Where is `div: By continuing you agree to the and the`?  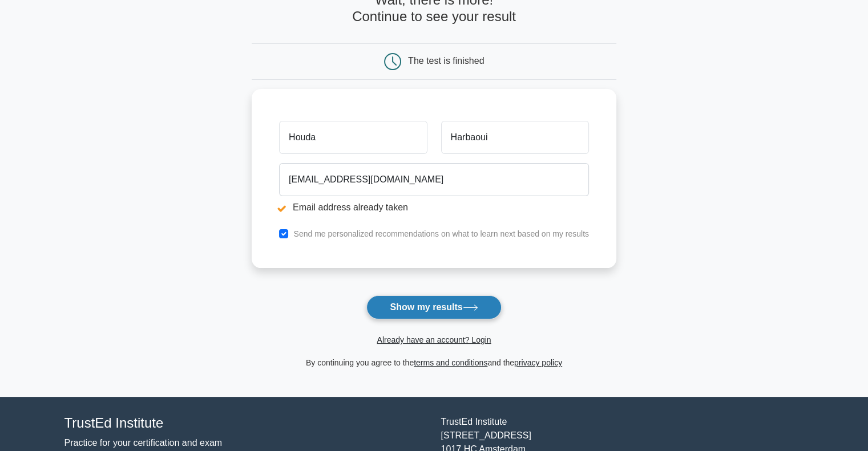 div: By continuing you agree to the and the is located at coordinates (434, 363).